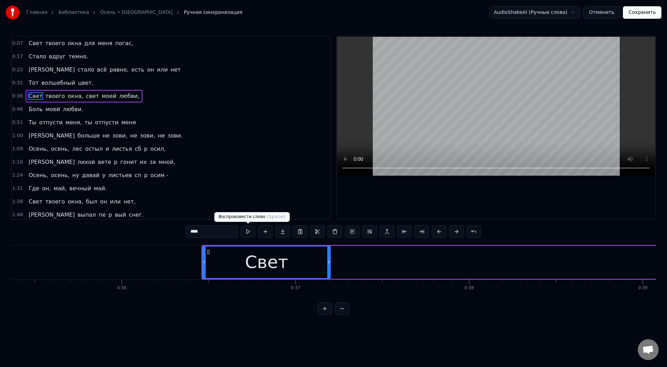  I want to click on div: 0:37, so click(295, 288).